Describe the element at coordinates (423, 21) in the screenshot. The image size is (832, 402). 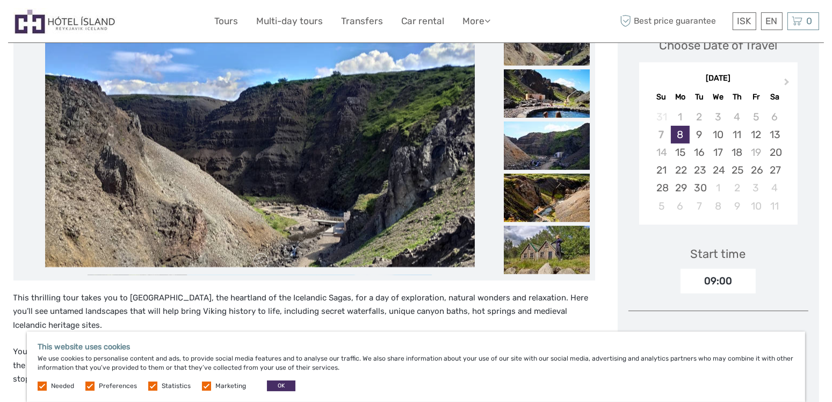
I see `a: Car rental` at that location.